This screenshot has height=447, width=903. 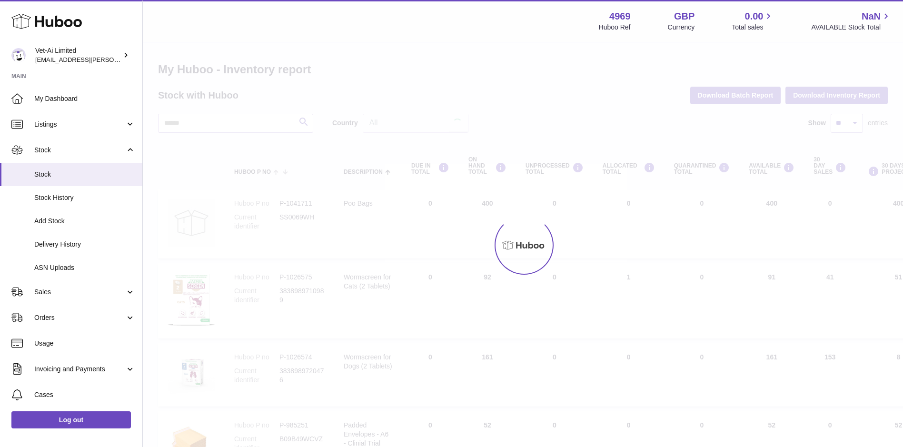 I want to click on span: Stock History, so click(x=85, y=198).